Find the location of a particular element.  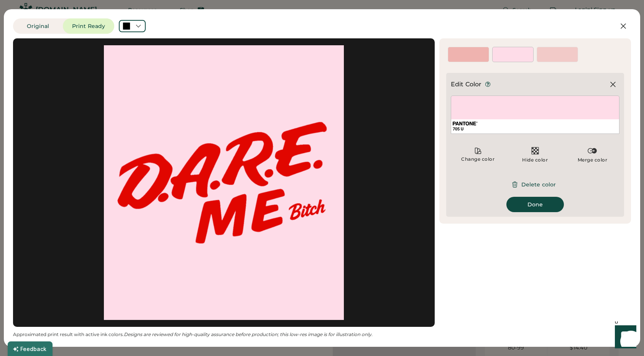

button: Done is located at coordinates (535, 204).